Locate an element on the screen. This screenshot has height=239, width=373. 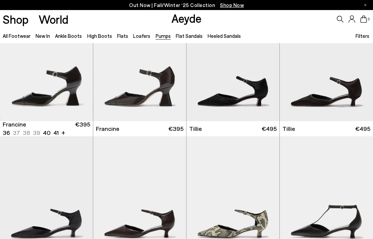
a: Ankle Boots is located at coordinates (68, 36).